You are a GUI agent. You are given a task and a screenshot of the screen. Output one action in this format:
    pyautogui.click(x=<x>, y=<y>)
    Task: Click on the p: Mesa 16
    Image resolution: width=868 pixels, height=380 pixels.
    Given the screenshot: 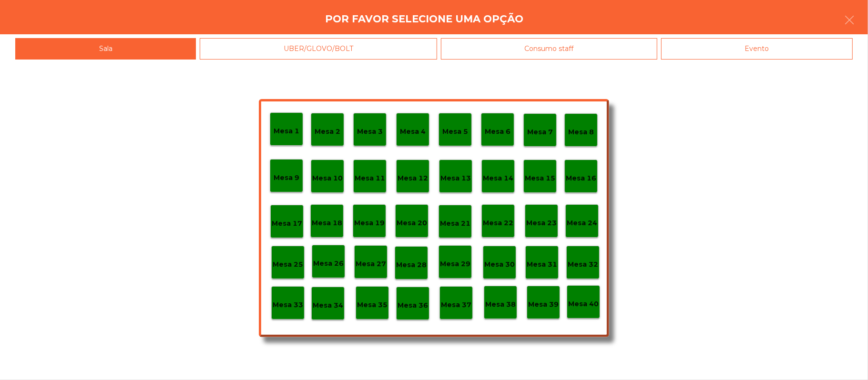 What is the action you would take?
    pyautogui.click(x=581, y=178)
    